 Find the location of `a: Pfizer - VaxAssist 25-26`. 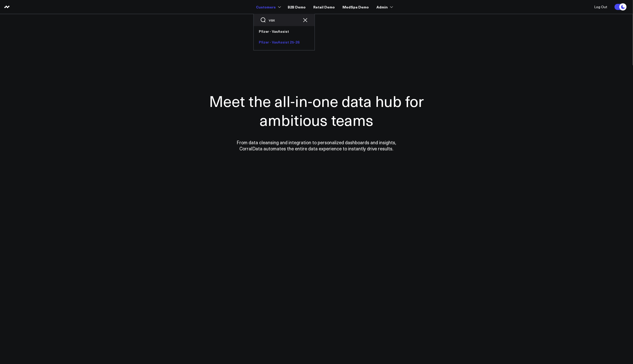

a: Pfizer - VaxAssist 25-26 is located at coordinates (284, 42).